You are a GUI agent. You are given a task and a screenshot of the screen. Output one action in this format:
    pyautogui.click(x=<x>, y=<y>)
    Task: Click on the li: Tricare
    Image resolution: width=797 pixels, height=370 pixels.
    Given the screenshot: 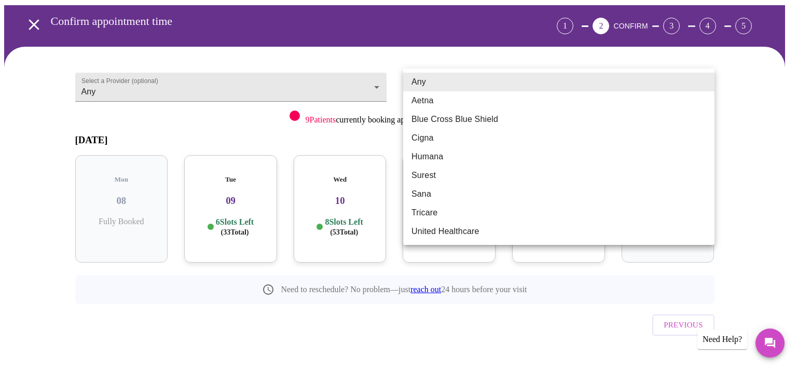 What is the action you would take?
    pyautogui.click(x=559, y=213)
    